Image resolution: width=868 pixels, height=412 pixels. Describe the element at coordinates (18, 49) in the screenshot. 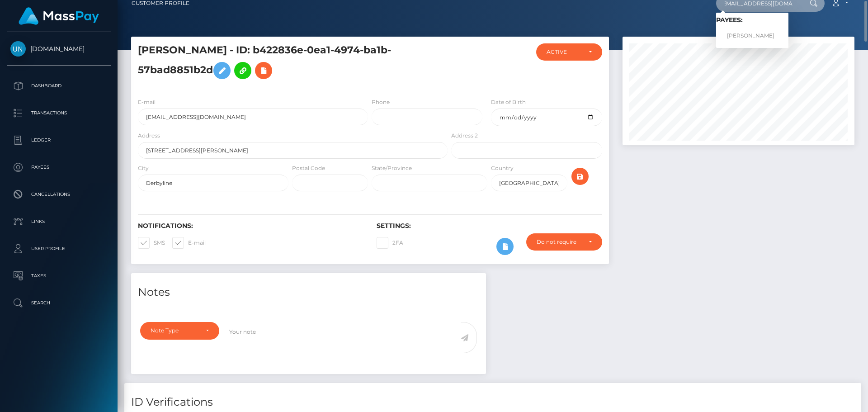

I see `img: Unlockt.me` at that location.